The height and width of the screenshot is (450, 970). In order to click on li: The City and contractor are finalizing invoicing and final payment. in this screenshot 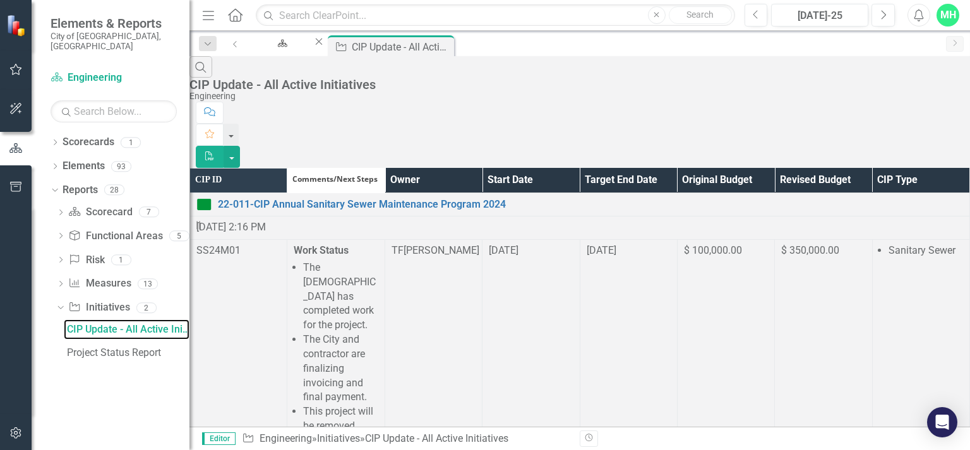, I will do `click(340, 369)`.